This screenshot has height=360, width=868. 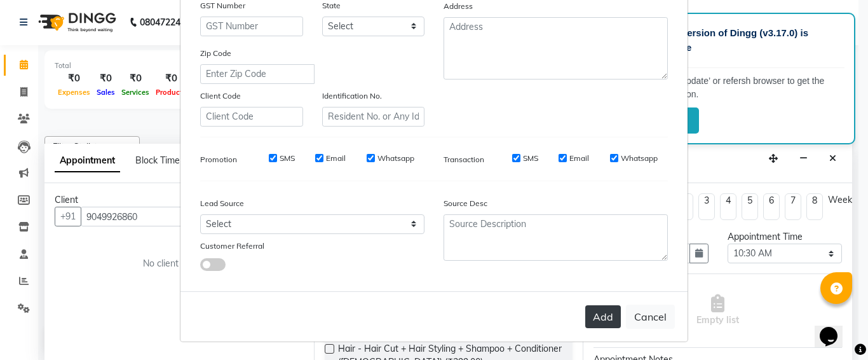 I want to click on input: Client Code, so click(x=252, y=116).